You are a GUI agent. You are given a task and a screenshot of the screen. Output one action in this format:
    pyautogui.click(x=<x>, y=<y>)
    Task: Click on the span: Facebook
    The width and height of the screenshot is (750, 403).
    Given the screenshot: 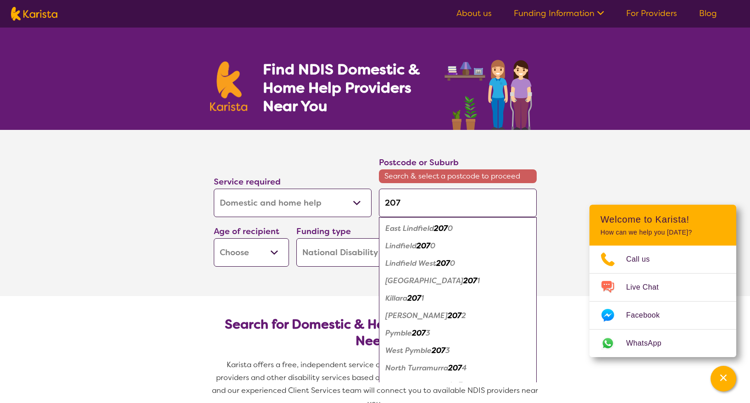 What is the action you would take?
    pyautogui.click(x=648, y=315)
    